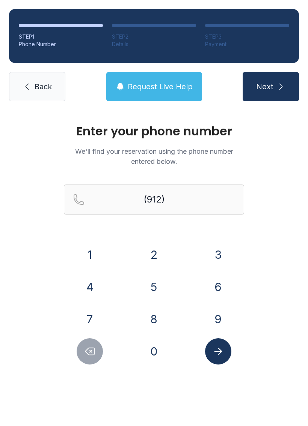 The width and height of the screenshot is (308, 426). I want to click on div: STEP 1, so click(61, 37).